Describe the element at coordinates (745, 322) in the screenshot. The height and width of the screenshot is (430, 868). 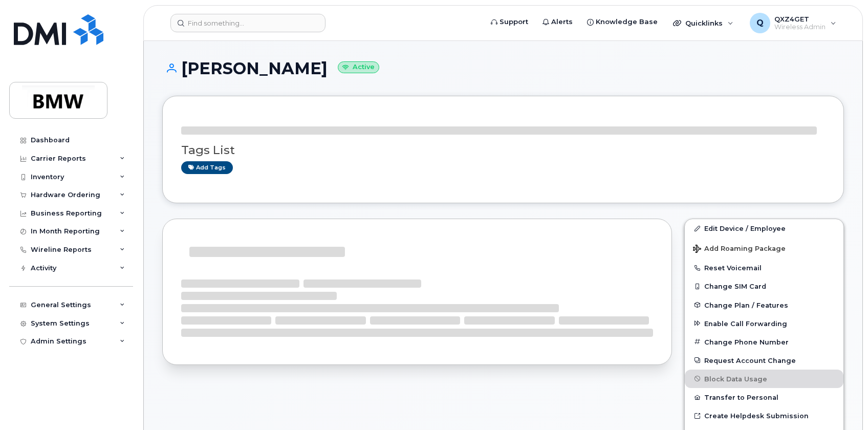
I see `span: Enable Call Forwarding` at that location.